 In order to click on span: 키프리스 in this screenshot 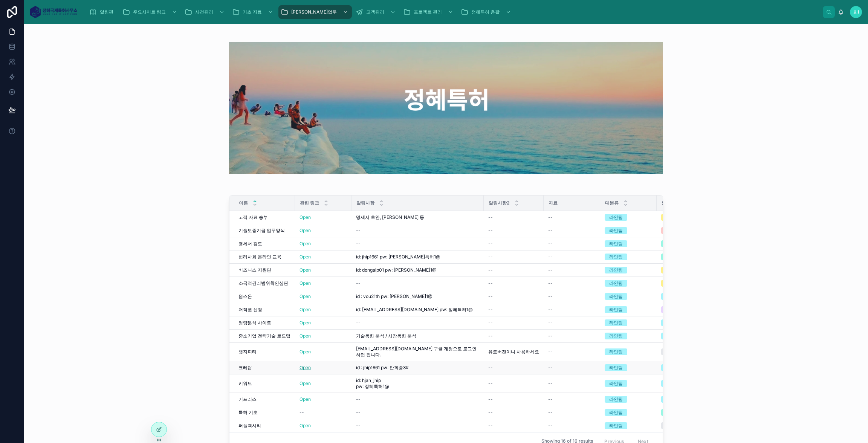, I will do `click(247, 400)`.